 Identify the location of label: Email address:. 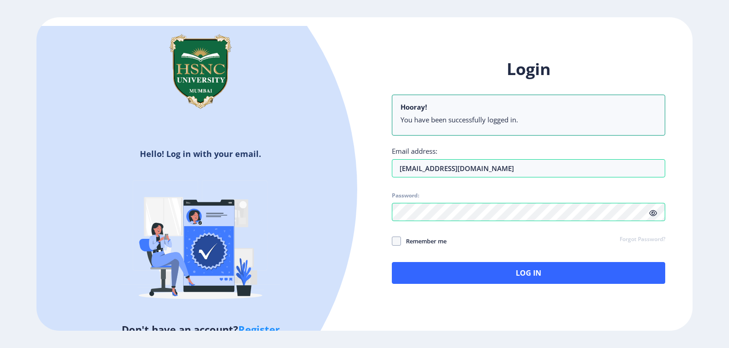
(415, 151).